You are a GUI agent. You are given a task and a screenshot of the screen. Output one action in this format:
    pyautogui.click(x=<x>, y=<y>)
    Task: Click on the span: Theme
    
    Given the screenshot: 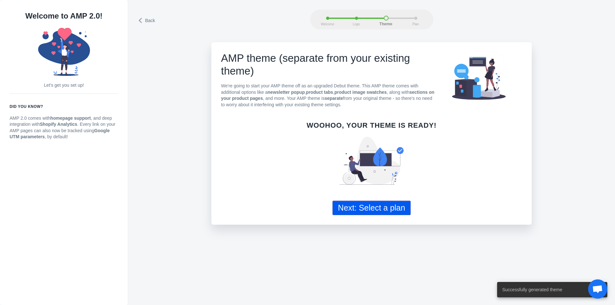 What is the action you would take?
    pyautogui.click(x=386, y=24)
    